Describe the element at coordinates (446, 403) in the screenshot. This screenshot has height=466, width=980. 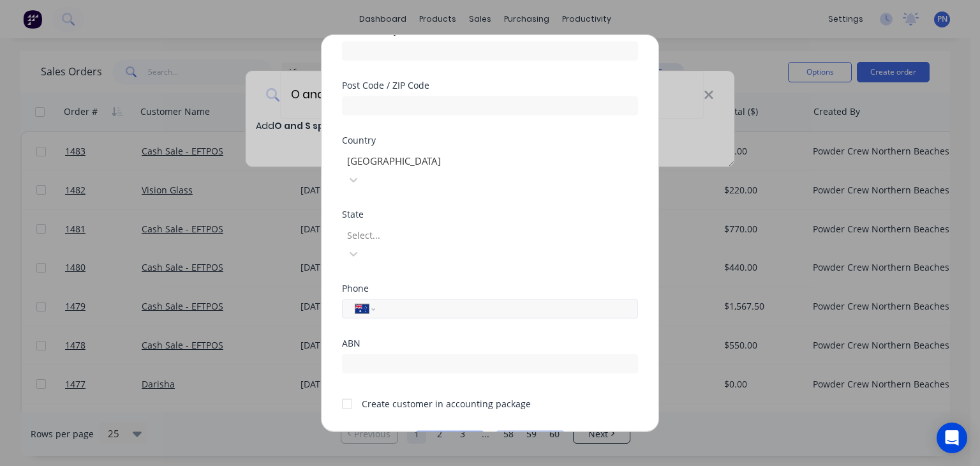
I see `div: Create customer in accounting package` at that location.